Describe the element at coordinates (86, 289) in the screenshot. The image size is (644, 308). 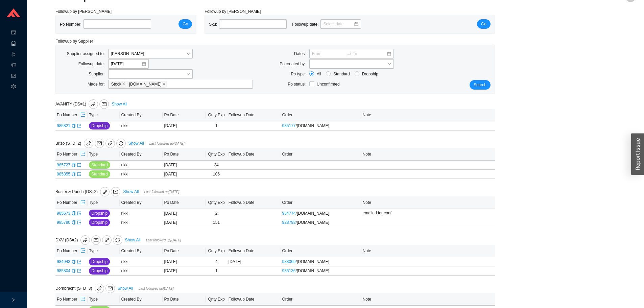
I see `span: Dornbracht (STD=3)` at that location.